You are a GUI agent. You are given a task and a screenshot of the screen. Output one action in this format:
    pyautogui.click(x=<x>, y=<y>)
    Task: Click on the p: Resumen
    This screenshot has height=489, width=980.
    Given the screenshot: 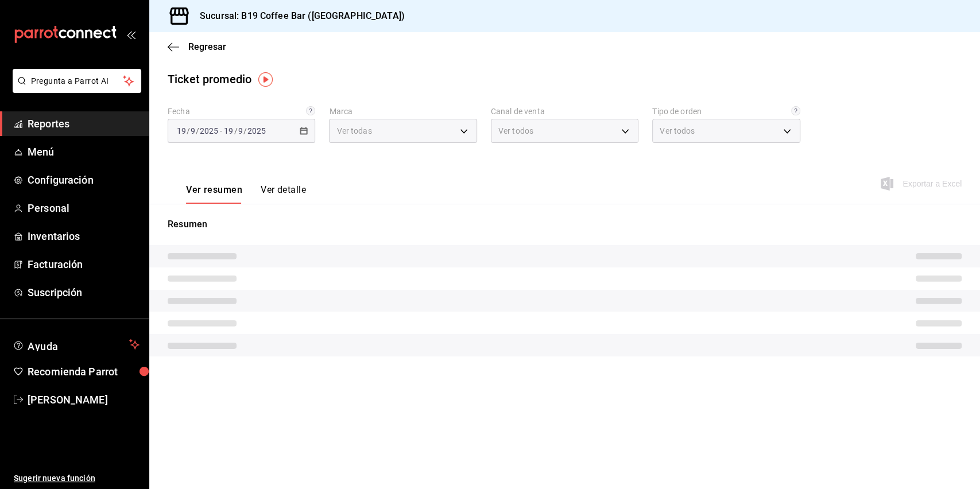 What is the action you would take?
    pyautogui.click(x=564, y=224)
    